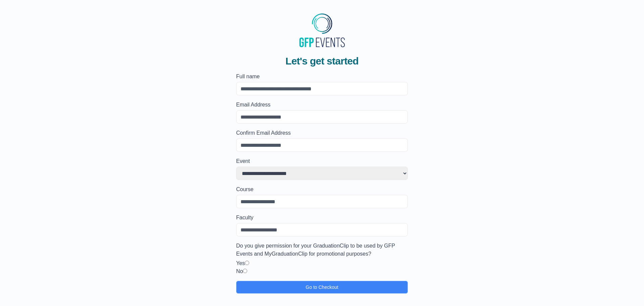 Image resolution: width=644 pixels, height=306 pixels. What do you see at coordinates (322, 189) in the screenshot?
I see `label: Course` at bounding box center [322, 189].